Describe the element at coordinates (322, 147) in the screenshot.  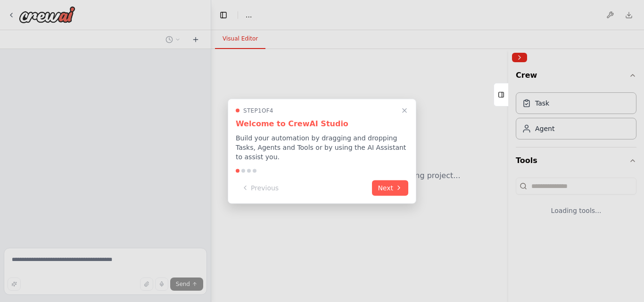
I see `p: Build your automation by dragging and dropping Tasks, Agents and Tools or by using the AI Assista...` at that location.